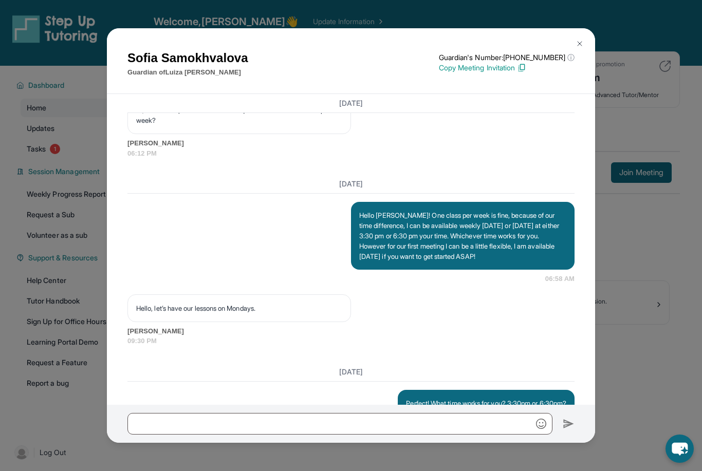 This screenshot has height=471, width=702. I want to click on h1: Sofia Samokhvalova, so click(187, 58).